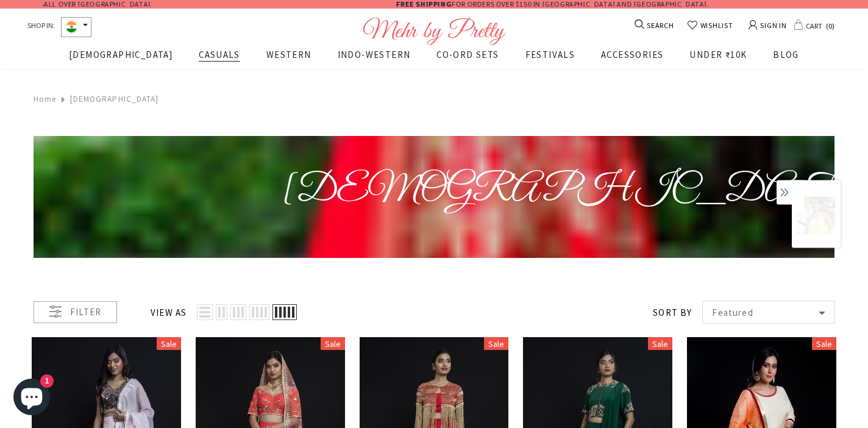 Image resolution: width=868 pixels, height=428 pixels. I want to click on img: Logo Footer, so click(434, 31).